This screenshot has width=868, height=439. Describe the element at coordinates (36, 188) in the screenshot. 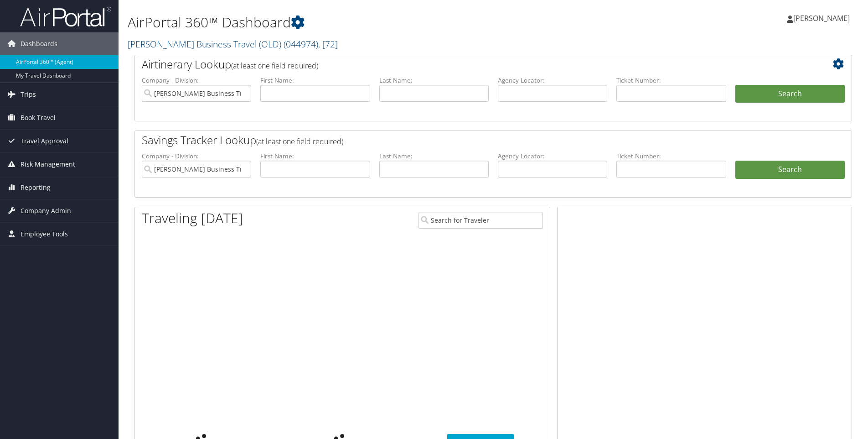

I see `span: Reporting` at that location.